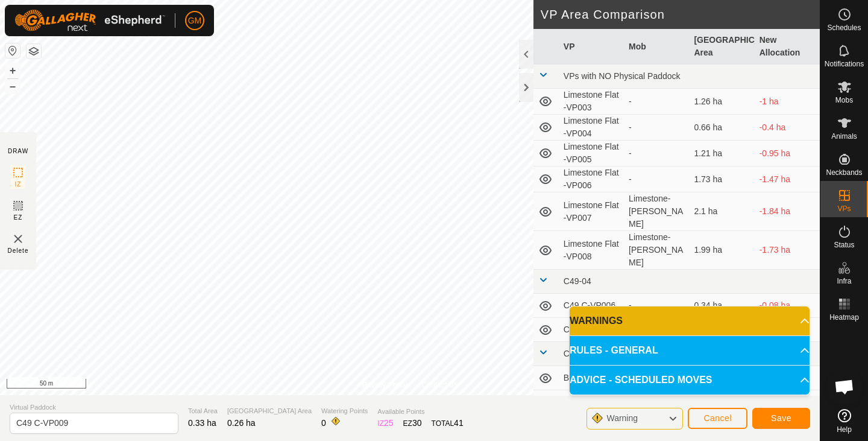 The image size is (868, 441). Describe the element at coordinates (385, 423) in the screenshot. I see `div: IZ` at that location.